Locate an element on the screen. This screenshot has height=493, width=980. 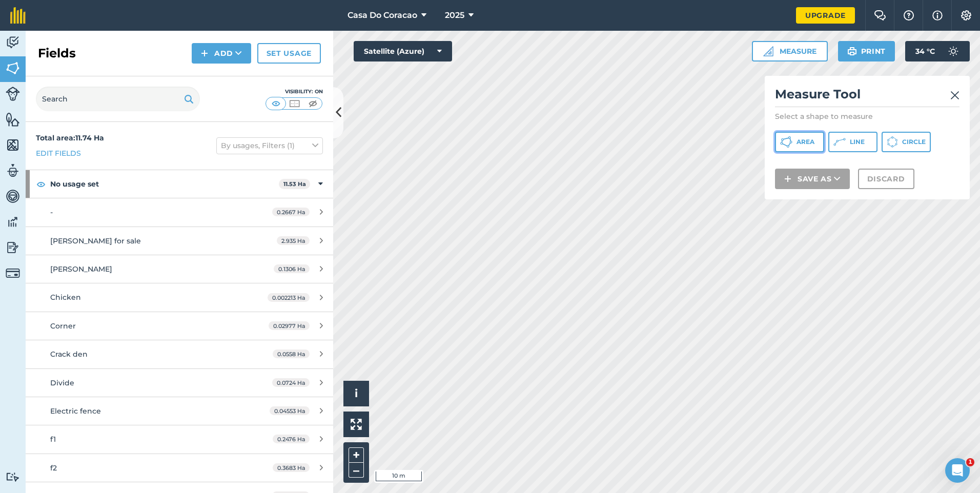
span: f2 is located at coordinates (53, 468).